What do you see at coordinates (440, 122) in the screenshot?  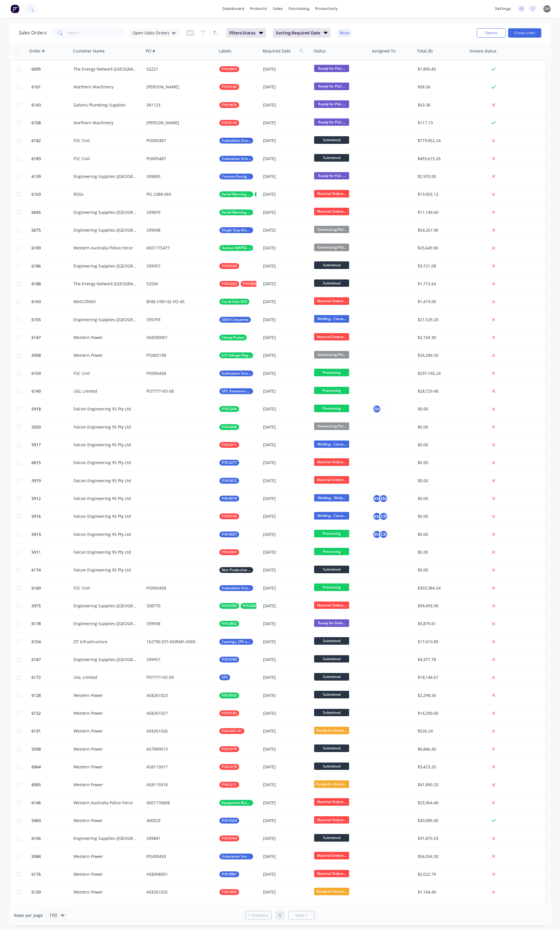 I see `div: $117.13` at bounding box center [440, 122].